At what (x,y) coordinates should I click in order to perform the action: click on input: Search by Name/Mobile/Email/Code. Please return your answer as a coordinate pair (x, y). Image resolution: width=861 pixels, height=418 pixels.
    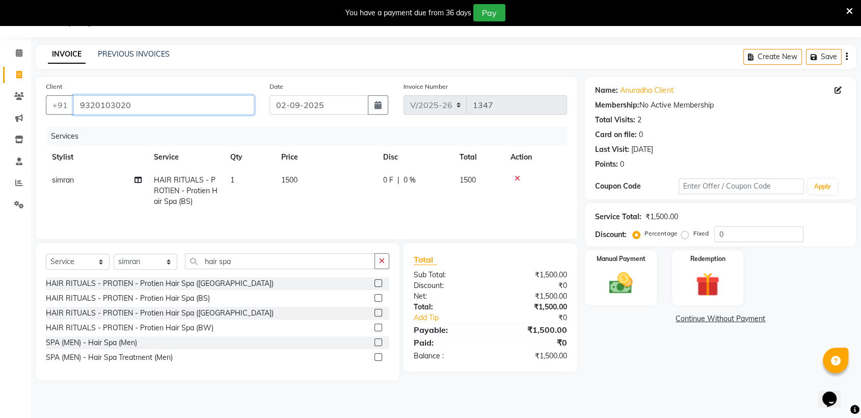
    Looking at the image, I should click on (164, 105).